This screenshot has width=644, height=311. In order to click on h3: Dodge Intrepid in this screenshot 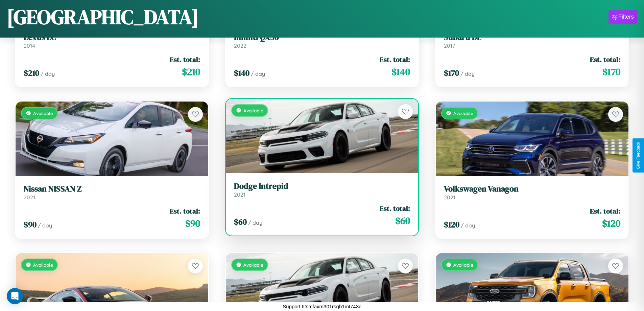, I will do `click(322, 186)`.